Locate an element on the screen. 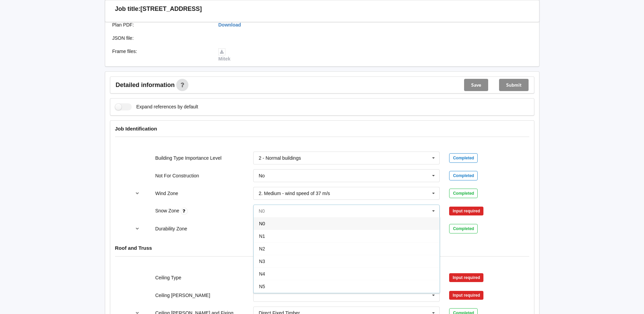  span: N4 is located at coordinates (262, 274).